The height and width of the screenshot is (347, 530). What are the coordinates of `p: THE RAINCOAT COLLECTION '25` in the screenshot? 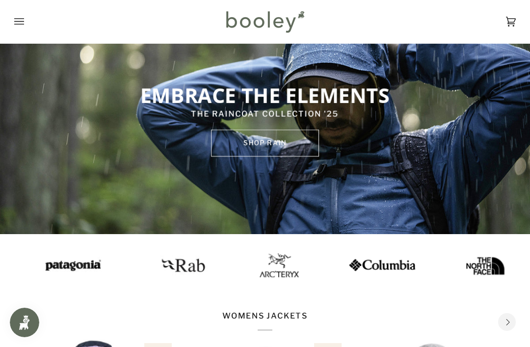 It's located at (265, 114).